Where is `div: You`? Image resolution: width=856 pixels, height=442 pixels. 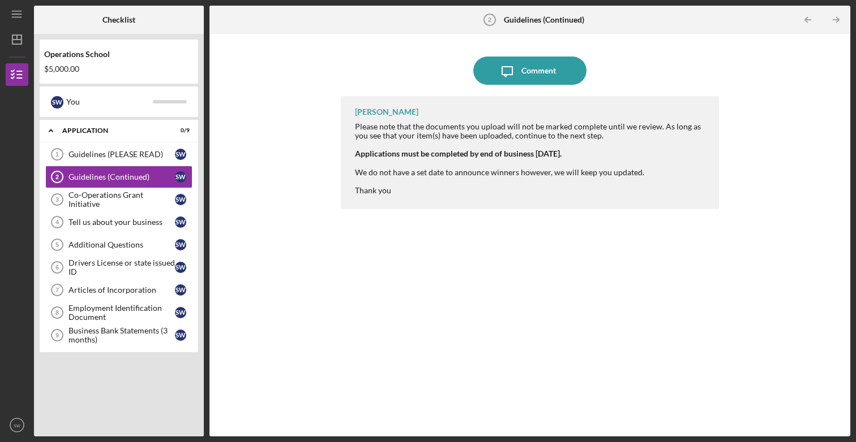 div: You is located at coordinates (109, 102).